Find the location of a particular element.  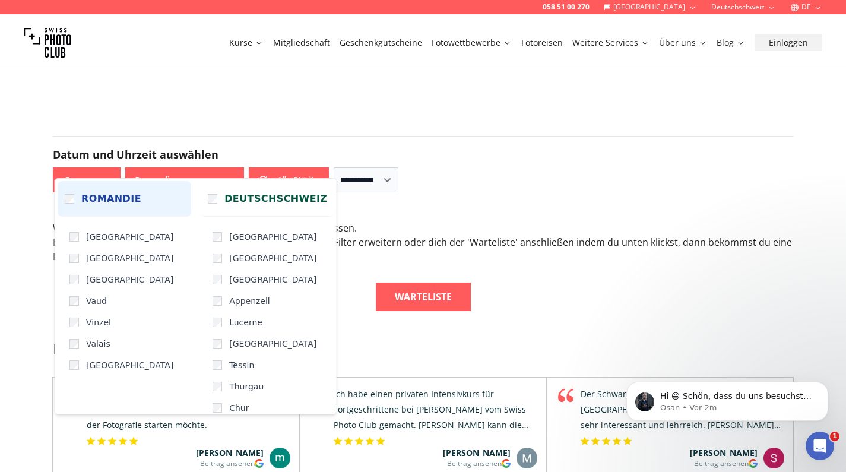

button: Einloggen is located at coordinates (788, 43).